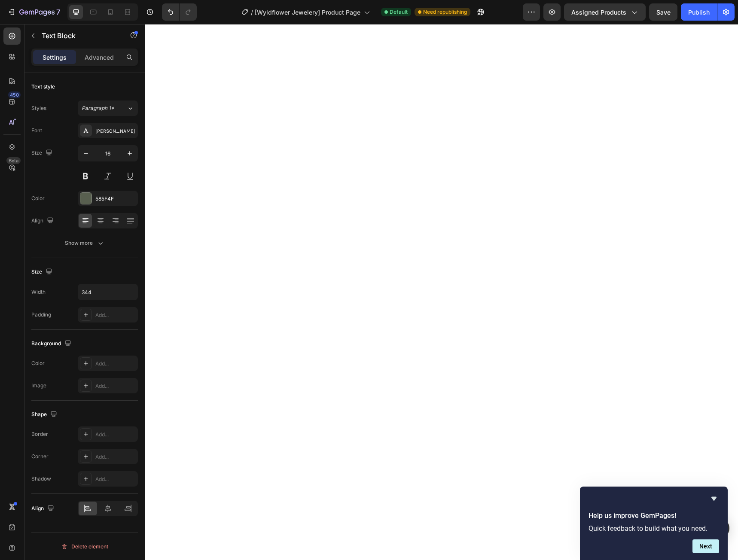 This screenshot has height=560, width=738. What do you see at coordinates (108, 292) in the screenshot?
I see `input: Auto` at bounding box center [108, 292].